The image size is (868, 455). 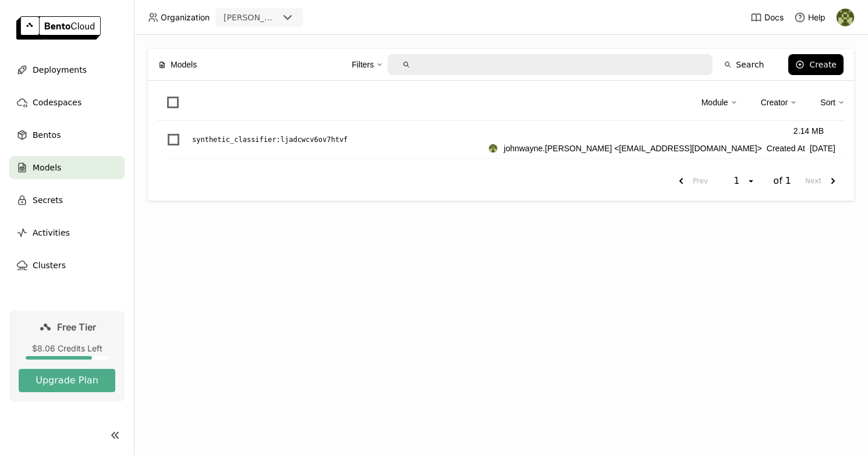 What do you see at coordinates (67, 70) in the screenshot?
I see `a: Deployments` at bounding box center [67, 70].